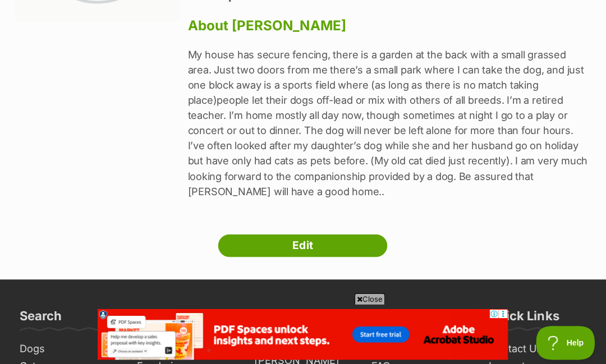  Describe the element at coordinates (42, 318) in the screenshot. I see `h3: Search` at that location.